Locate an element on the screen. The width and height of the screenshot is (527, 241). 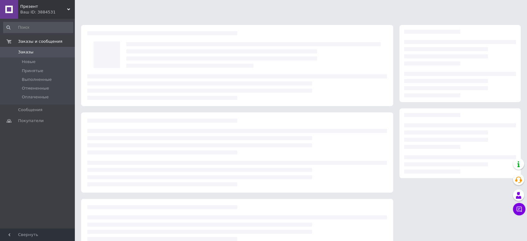
span: Оплаченные is located at coordinates (35, 97).